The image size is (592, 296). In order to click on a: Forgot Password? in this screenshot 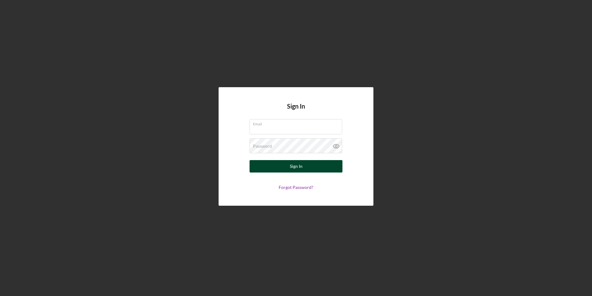, I will do `click(296, 187)`.